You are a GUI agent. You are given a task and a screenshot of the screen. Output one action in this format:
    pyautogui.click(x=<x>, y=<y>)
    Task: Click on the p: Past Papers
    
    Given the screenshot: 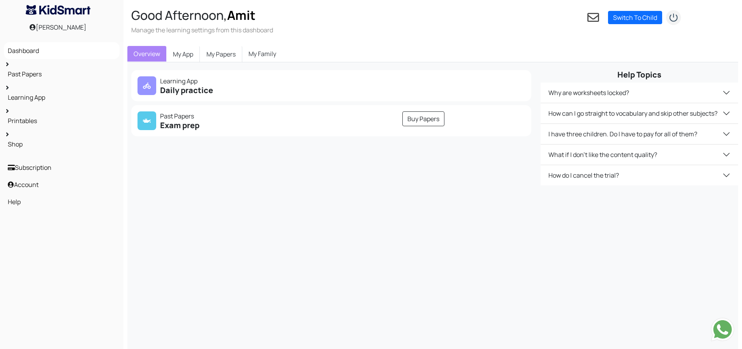 What is the action you would take?
    pyautogui.click(x=232, y=116)
    